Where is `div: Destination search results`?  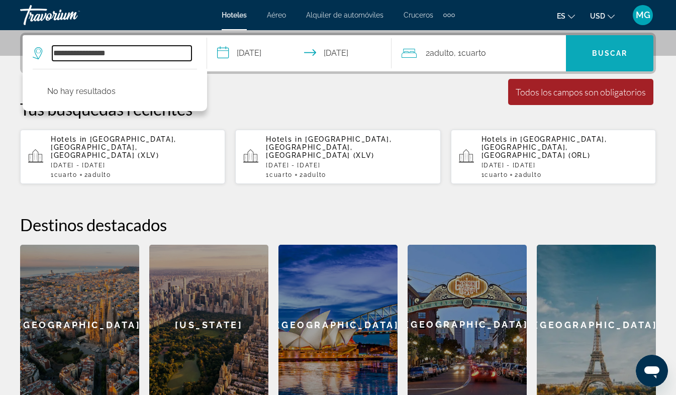
div: Destination search results is located at coordinates (115, 90).